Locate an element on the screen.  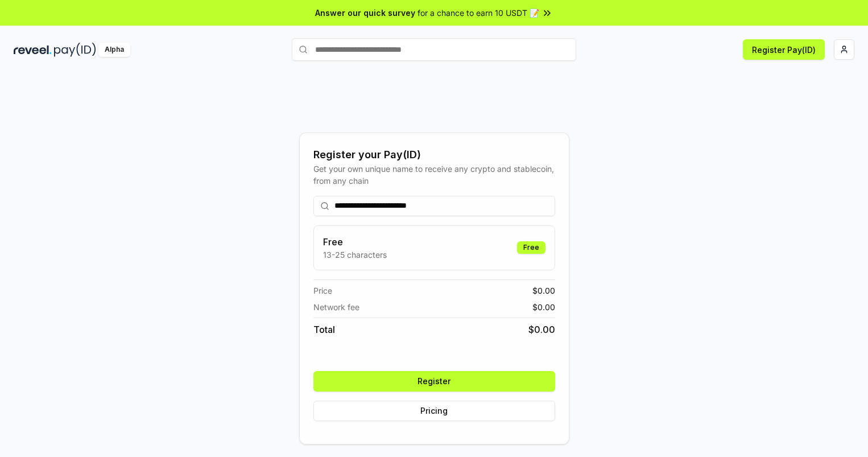
button: Pricing is located at coordinates (434, 411).